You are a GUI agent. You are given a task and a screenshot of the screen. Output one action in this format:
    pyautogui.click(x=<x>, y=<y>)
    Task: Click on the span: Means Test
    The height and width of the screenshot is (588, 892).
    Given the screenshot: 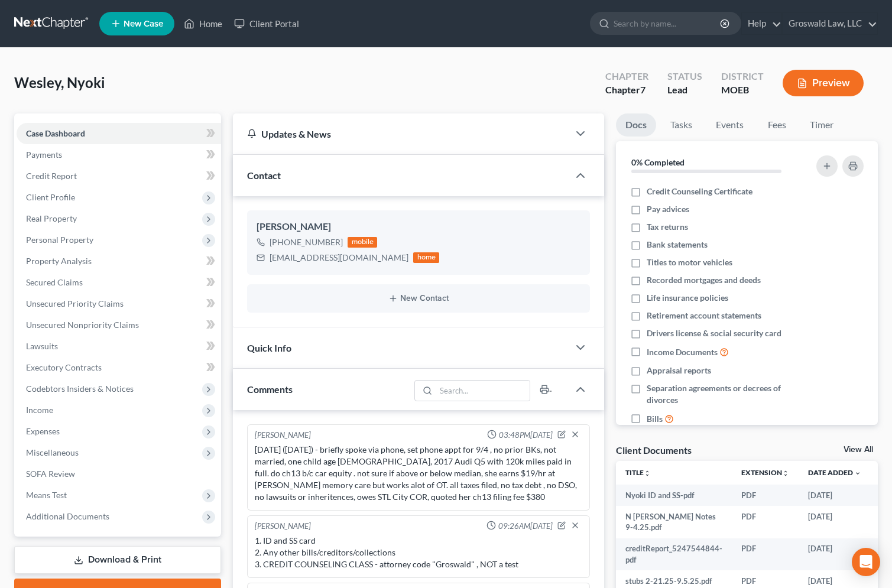 What is the action you would take?
    pyautogui.click(x=46, y=495)
    